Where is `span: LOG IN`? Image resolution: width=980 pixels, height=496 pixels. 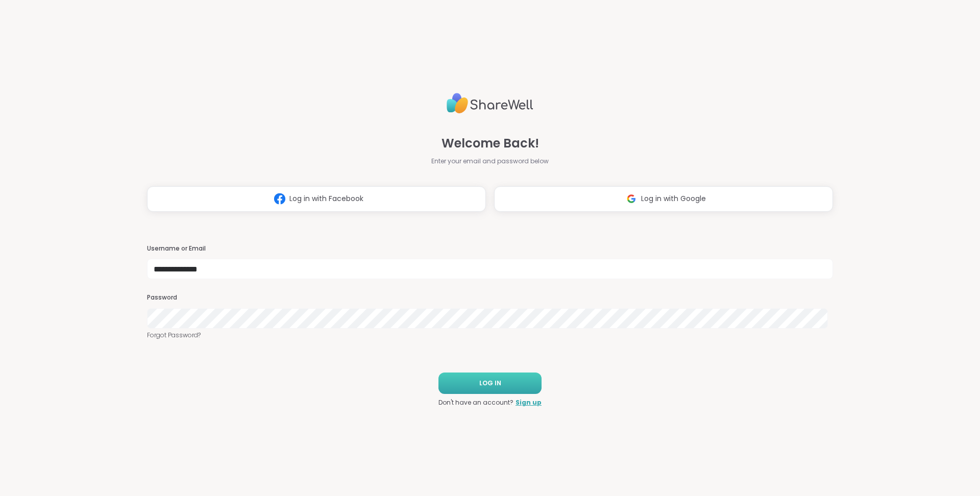 span: LOG IN is located at coordinates (490, 383).